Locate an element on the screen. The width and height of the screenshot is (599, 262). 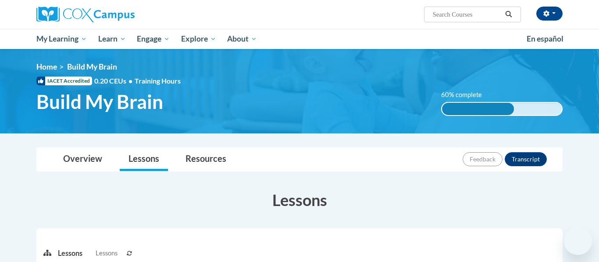
span: Explore is located at coordinates (198, 39).